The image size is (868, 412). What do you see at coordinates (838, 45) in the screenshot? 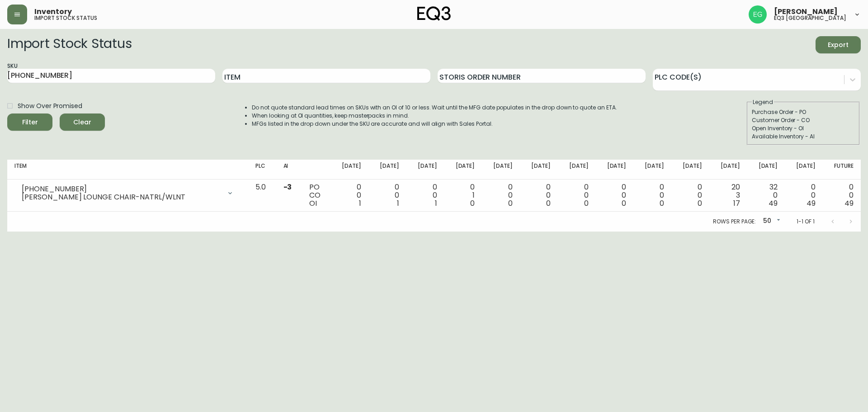
I see `span: Export` at bounding box center [838, 45].